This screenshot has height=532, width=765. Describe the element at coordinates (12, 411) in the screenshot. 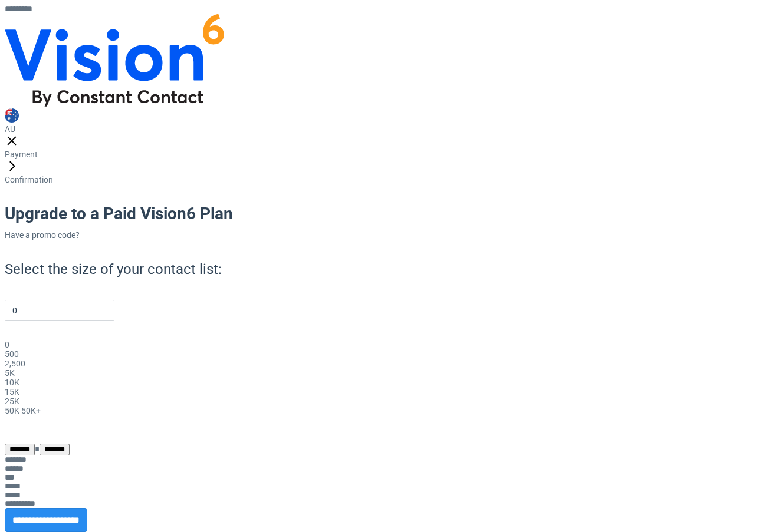

I see `span: 50K` at that location.